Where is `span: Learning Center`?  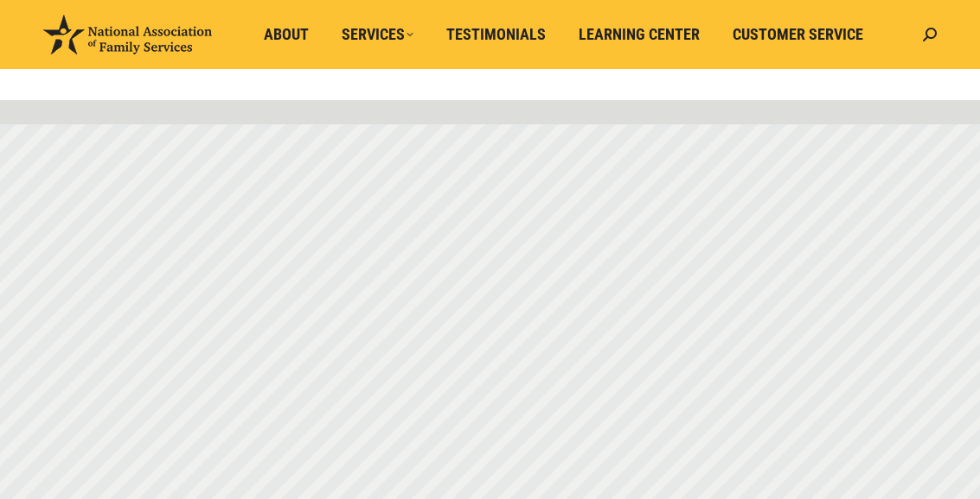
span: Learning Center is located at coordinates (639, 35).